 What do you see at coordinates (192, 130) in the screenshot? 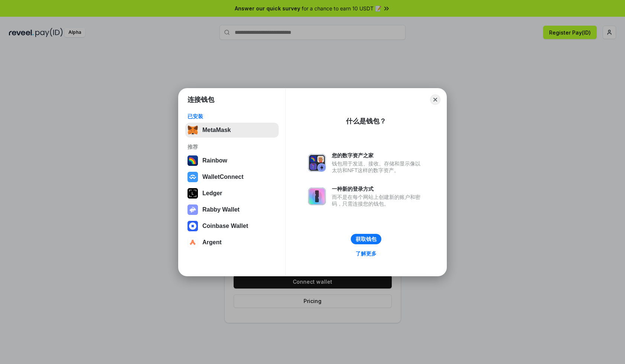
I see `img: svg+xml,%3Csvg%20fill%3D%22none%22%20height%3D%2233%22%20viewBox%3D%220%200%2035%2033%22%20width%...` at bounding box center [192, 130].